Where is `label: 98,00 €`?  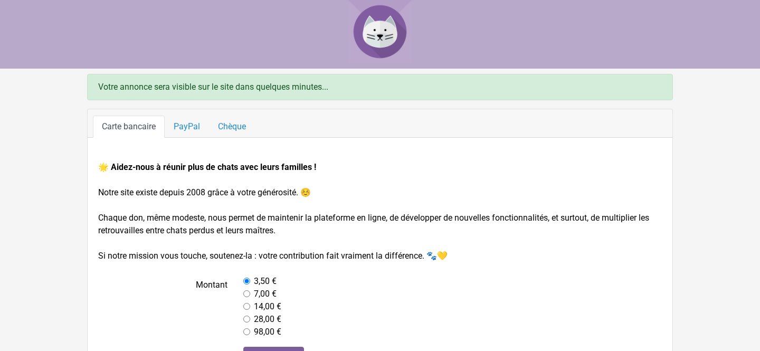
label: 98,00 € is located at coordinates (268, 332).